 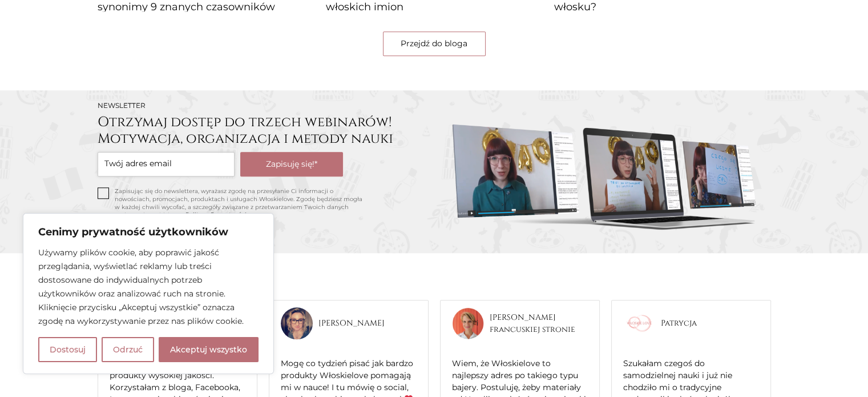 What do you see at coordinates (67, 349) in the screenshot?
I see `button: Dostosuj` at bounding box center [67, 349].